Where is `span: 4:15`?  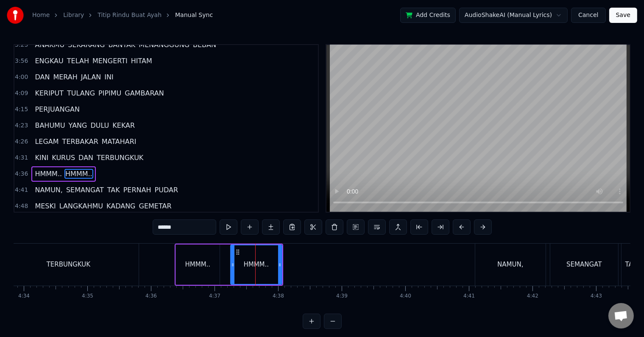
span: 4:15 is located at coordinates (21, 110).